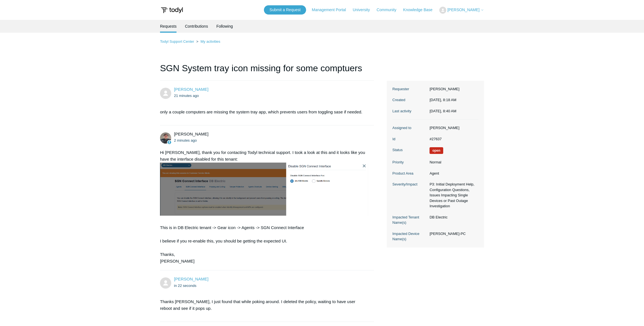 This screenshot has height=326, width=644. Describe the element at coordinates (410, 89) in the screenshot. I see `dt: Requester` at that location.